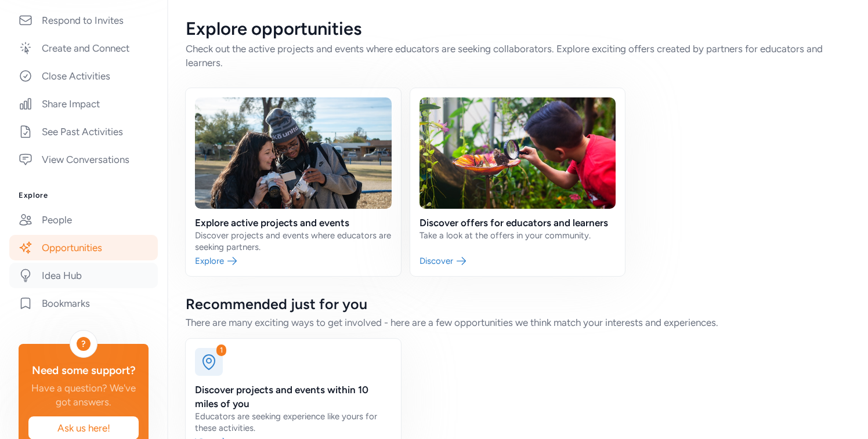 This screenshot has height=439, width=868. Describe the element at coordinates (84, 104) in the screenshot. I see `a: Share Impact` at that location.